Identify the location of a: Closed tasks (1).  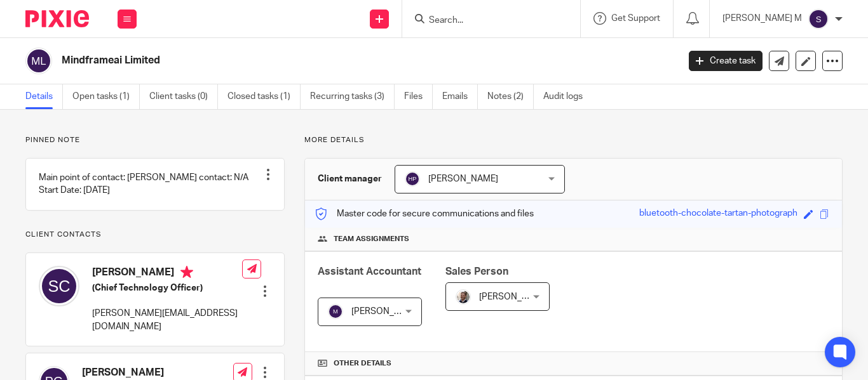
(263, 96).